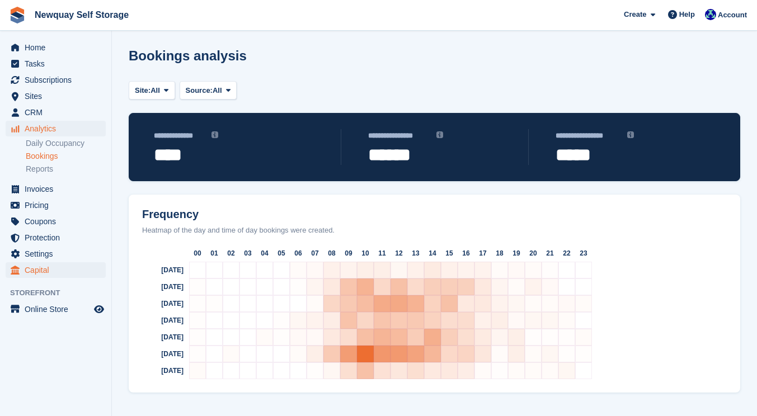 The height and width of the screenshot is (416, 757). Describe the element at coordinates (533, 254) in the screenshot. I see `div: 20` at that location.